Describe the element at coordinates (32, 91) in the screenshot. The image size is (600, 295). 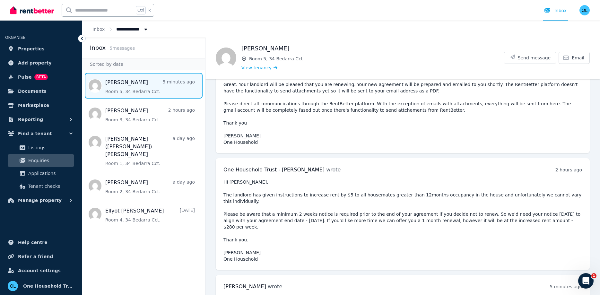
I see `span: Documents` at that location.